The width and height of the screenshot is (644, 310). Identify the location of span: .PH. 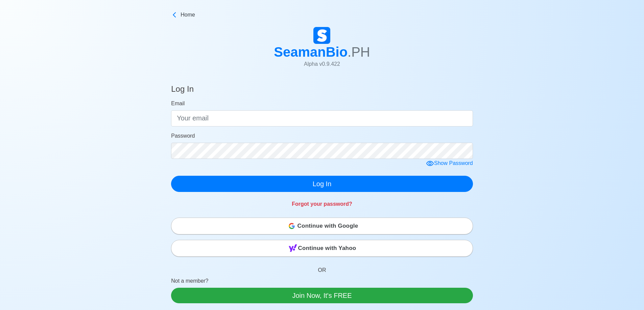
(359, 52).